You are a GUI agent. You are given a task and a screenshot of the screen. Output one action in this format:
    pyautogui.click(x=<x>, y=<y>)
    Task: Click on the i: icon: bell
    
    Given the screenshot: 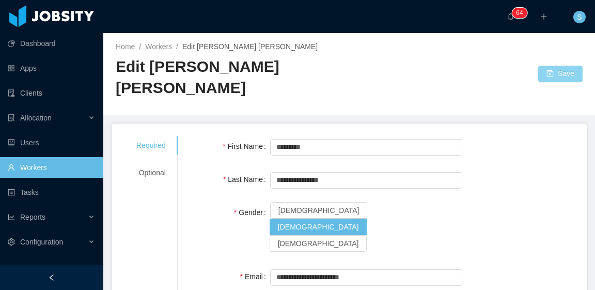 What is the action you would take?
    pyautogui.click(x=511, y=17)
    